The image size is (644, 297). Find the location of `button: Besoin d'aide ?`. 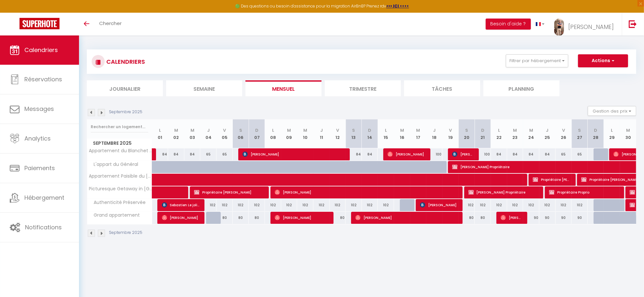

button: Besoin d'aide ? is located at coordinates (508, 24).